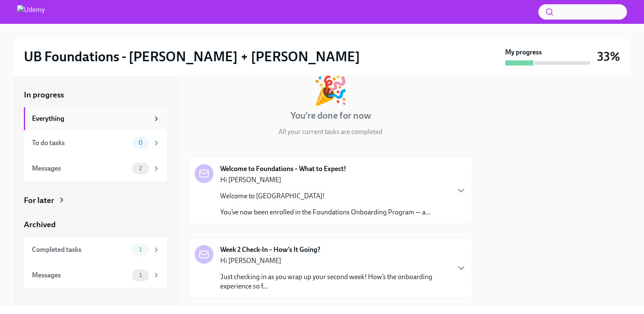  I want to click on a: Archived, so click(96, 225).